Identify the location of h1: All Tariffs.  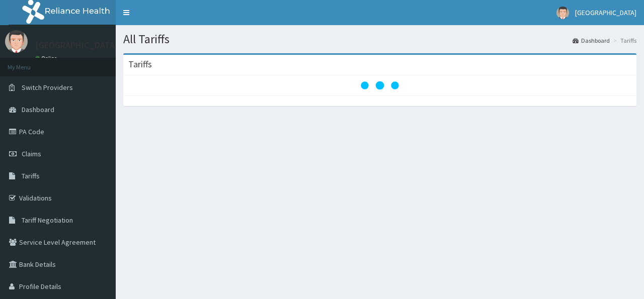
(380, 39).